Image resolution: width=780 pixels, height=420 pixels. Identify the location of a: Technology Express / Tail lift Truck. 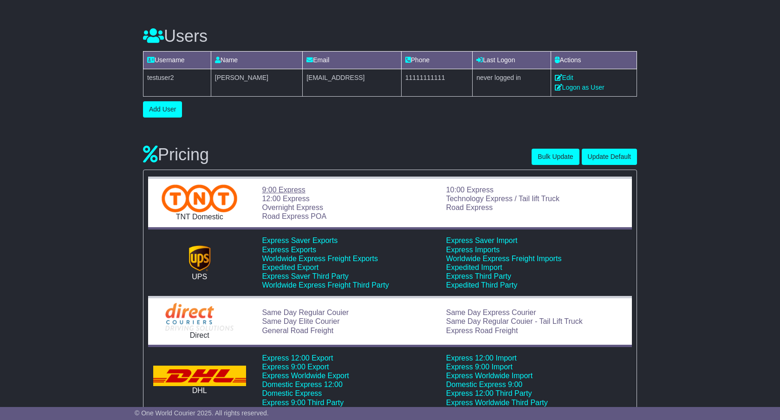
(503, 198).